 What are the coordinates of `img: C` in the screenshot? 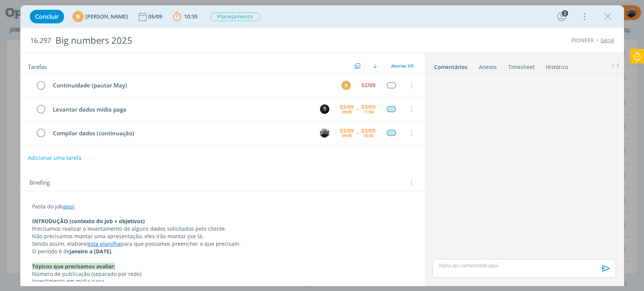 It's located at (324, 109).